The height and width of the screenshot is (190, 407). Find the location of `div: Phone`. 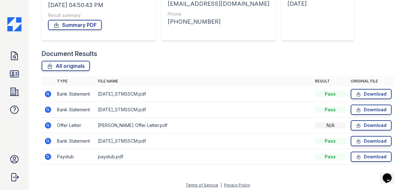

div: Phone is located at coordinates (218, 14).